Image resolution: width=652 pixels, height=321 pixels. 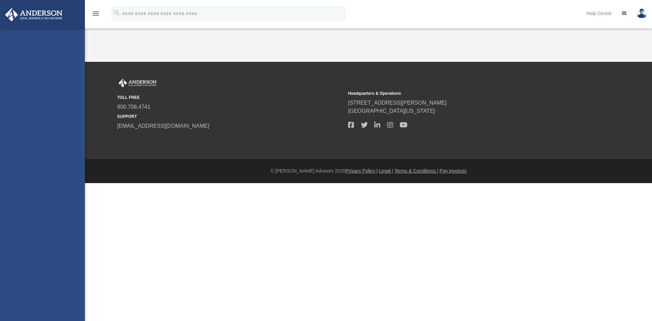 I want to click on small: SUPPORT, so click(x=230, y=117).